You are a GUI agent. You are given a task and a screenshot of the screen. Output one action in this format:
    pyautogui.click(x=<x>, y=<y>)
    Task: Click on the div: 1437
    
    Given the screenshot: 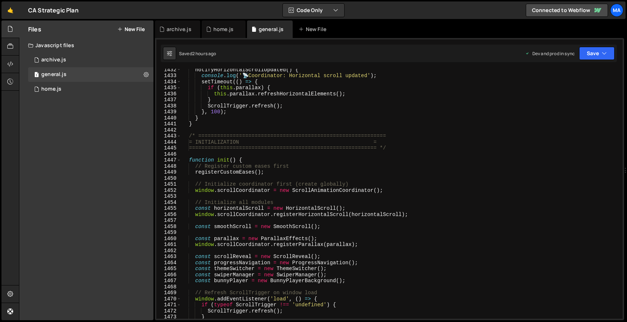 What is the action you would take?
    pyautogui.click(x=169, y=100)
    